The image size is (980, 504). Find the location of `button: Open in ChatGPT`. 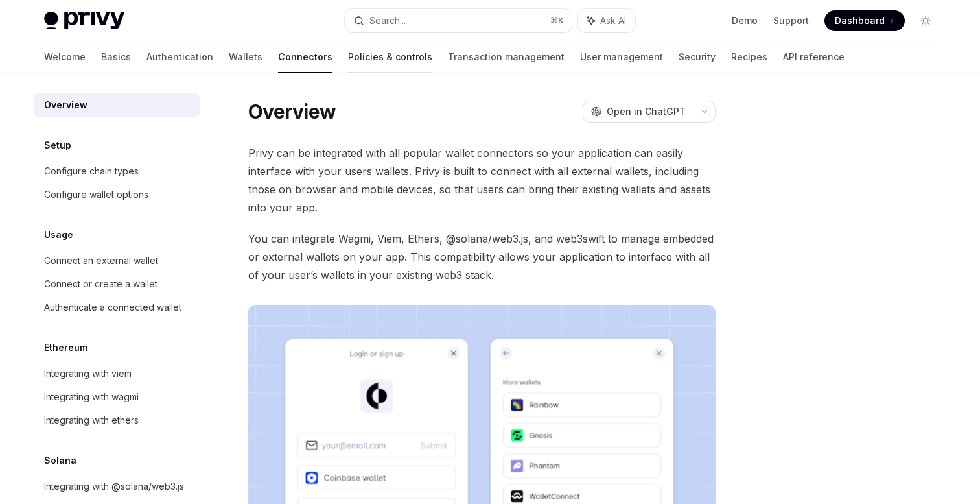

button: Open in ChatGPT is located at coordinates (638, 112).